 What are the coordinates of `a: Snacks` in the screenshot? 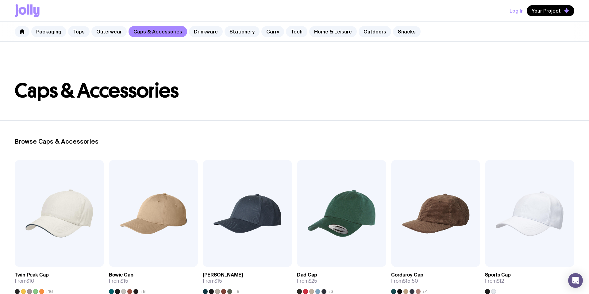 It's located at (407, 32).